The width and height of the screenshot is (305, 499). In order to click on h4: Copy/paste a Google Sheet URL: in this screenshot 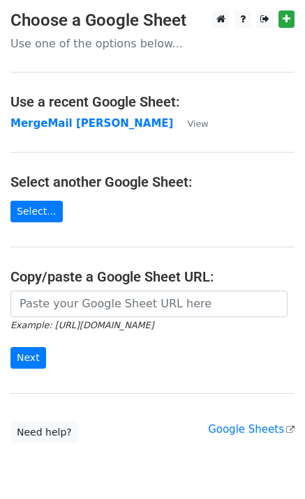, I will do `click(152, 277)`.